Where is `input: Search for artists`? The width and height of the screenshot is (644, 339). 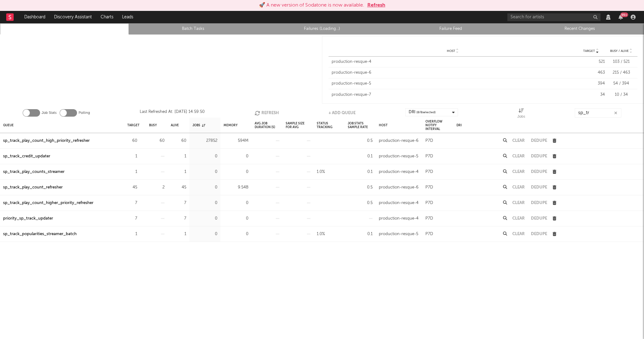 input: Search for artists is located at coordinates (554, 17).